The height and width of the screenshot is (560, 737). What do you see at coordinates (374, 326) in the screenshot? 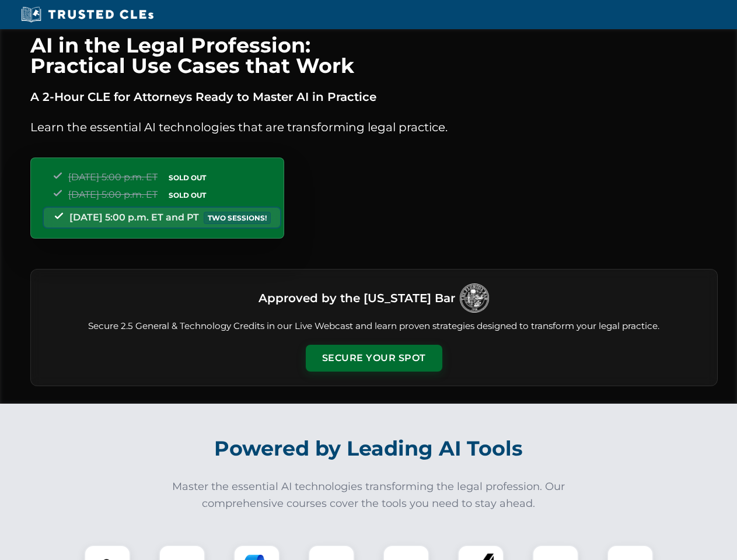
I see `p: Secure 2.5 General & Technology Credits in our Live Webcast and learn proven strategies designed ...` at bounding box center [374, 326].